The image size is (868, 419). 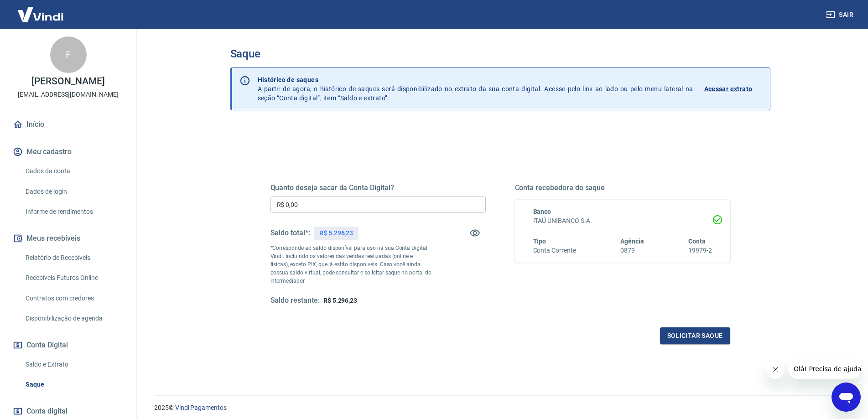 What do you see at coordinates (73, 318) in the screenshot?
I see `a: Disponibilização de agenda` at bounding box center [73, 318].